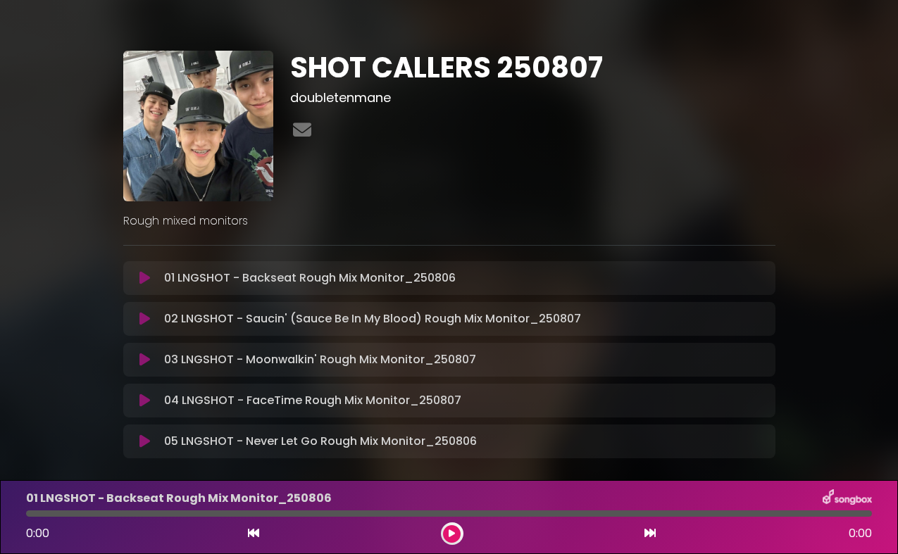  What do you see at coordinates (449, 221) in the screenshot?
I see `p: Rough mixed monitors` at bounding box center [449, 221].